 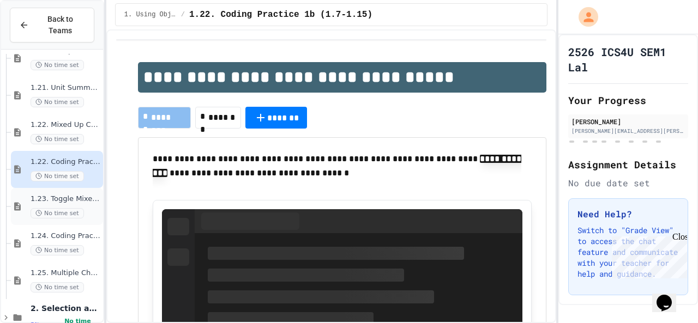 What do you see at coordinates (65, 236) in the screenshot?
I see `span: 1.24. Coding Practice 1b (1.7-1.15)` at bounding box center [65, 236].